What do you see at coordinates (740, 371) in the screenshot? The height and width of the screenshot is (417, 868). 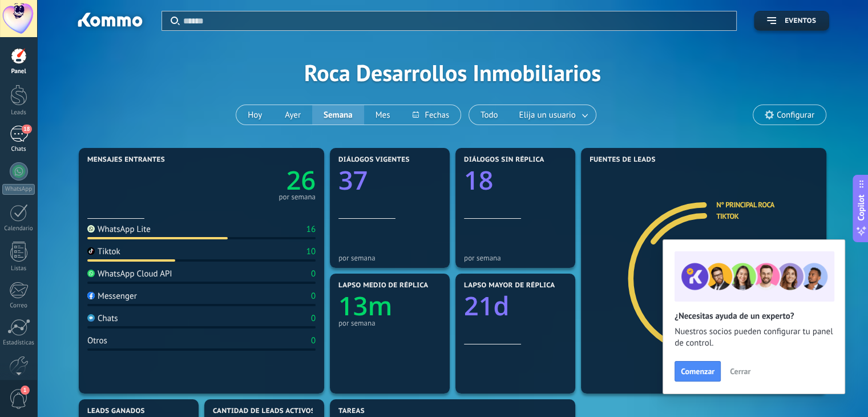 I see `button: Cerrar` at bounding box center [740, 371].